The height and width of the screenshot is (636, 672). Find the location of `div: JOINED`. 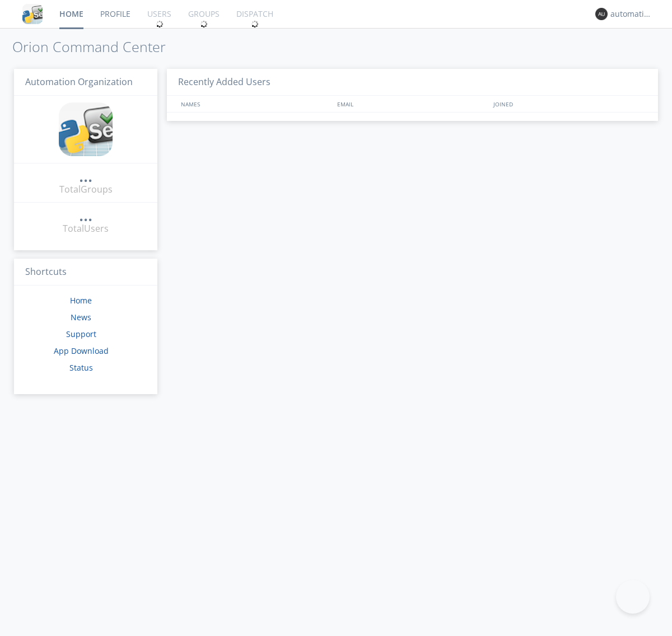

div: JOINED is located at coordinates (569, 104).